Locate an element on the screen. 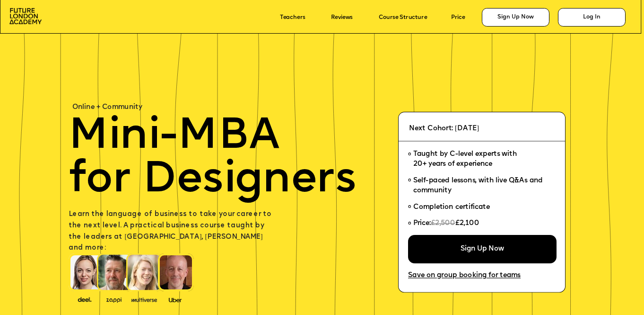  span: Completion certificate is located at coordinates (452, 207).